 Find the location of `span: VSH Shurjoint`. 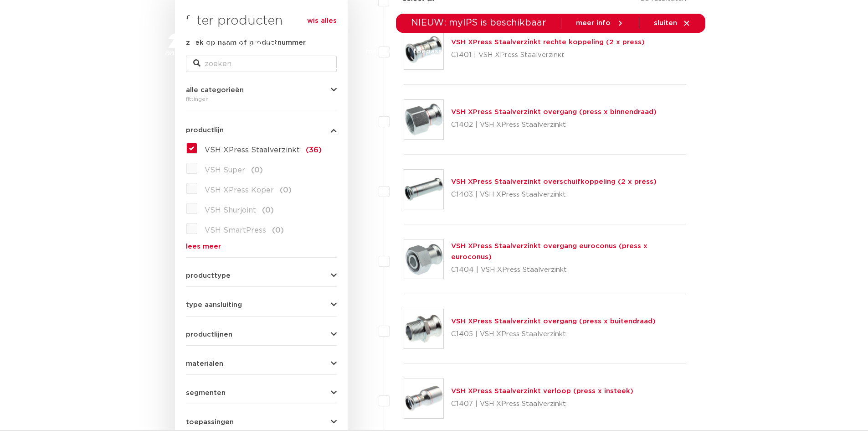

span: VSH Shurjoint is located at coordinates (230, 210).